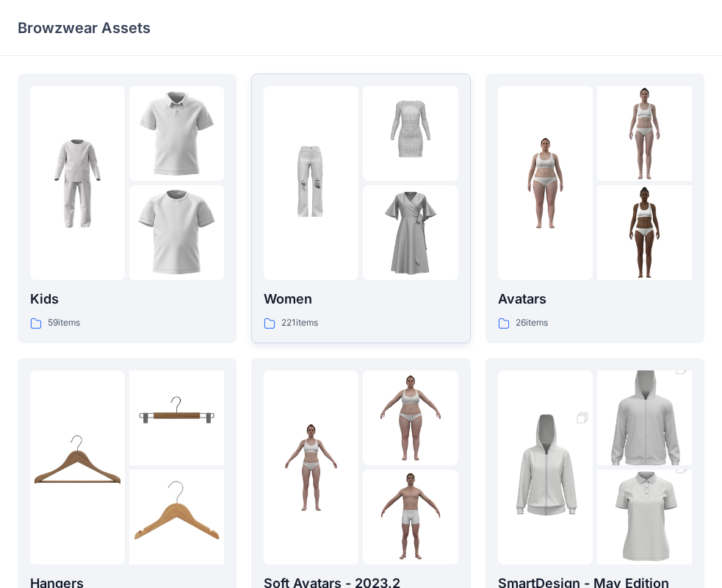  Describe the element at coordinates (532, 323) in the screenshot. I see `p: 26 items` at that location.